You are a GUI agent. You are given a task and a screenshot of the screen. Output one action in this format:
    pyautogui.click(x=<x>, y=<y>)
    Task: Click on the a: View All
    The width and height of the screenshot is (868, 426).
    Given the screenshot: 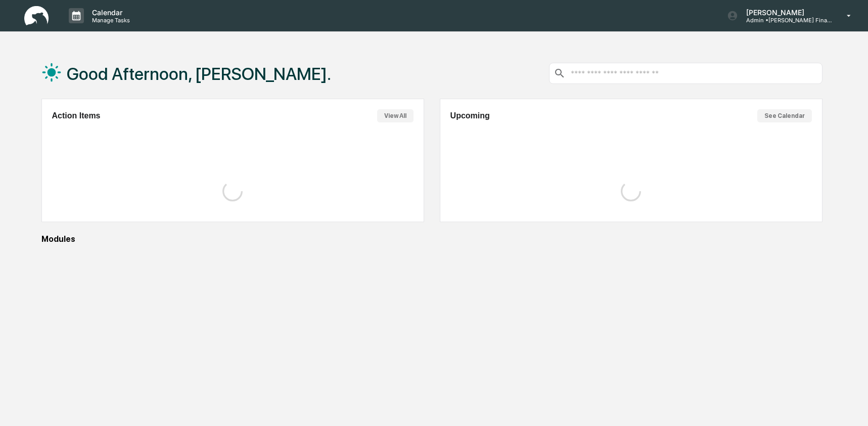 What is the action you would take?
    pyautogui.click(x=396, y=116)
    